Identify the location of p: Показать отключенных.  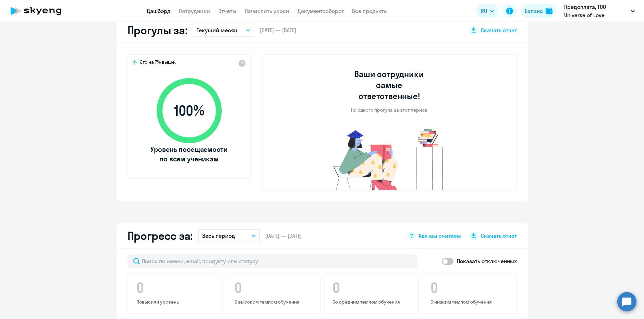
(487, 261).